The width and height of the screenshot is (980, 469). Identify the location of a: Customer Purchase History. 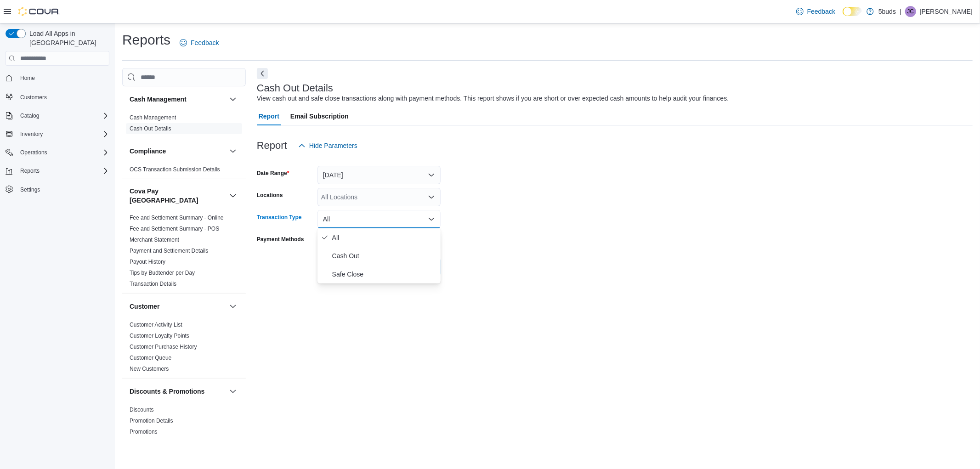
(163, 347).